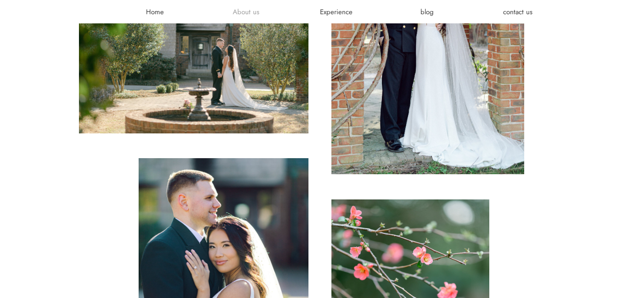 The image size is (644, 298). Describe the element at coordinates (336, 12) in the screenshot. I see `h3: Experience` at that location.